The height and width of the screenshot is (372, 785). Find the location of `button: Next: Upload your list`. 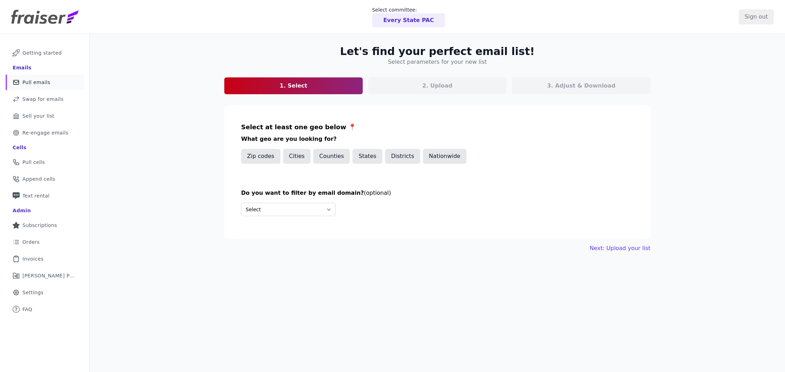

button: Next: Upload your list is located at coordinates (620, 248).